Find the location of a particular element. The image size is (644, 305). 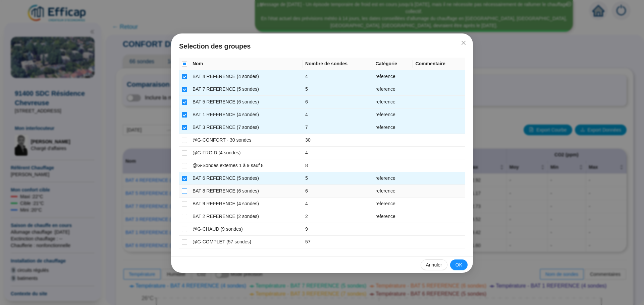

td: @G-CHAUD (9 sondes) is located at coordinates (246, 229).